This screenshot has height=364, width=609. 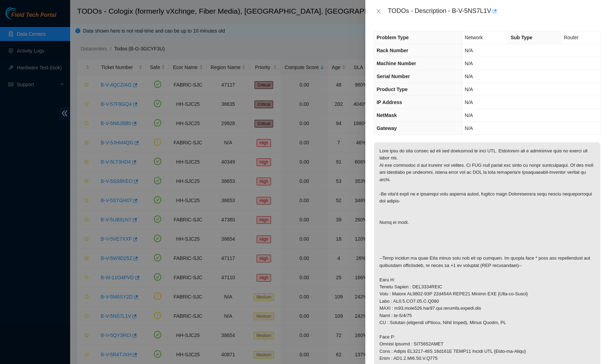 I want to click on span: Serial Number, so click(x=393, y=76).